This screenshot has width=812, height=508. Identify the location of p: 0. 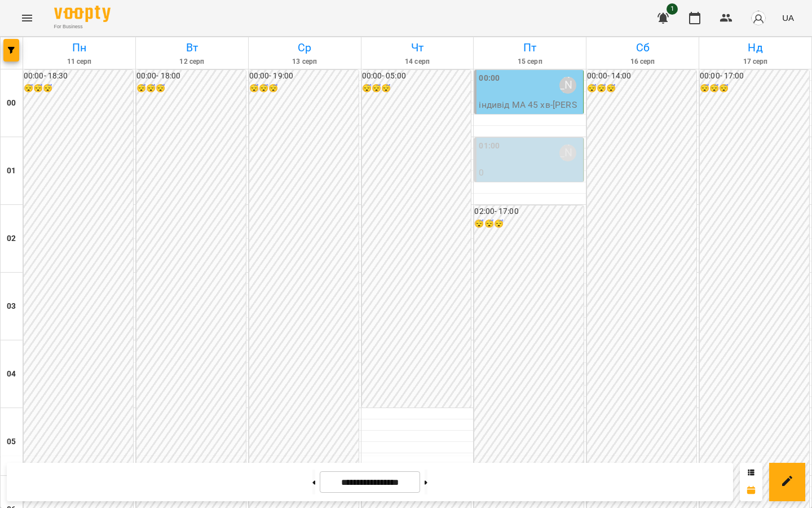
(529, 173).